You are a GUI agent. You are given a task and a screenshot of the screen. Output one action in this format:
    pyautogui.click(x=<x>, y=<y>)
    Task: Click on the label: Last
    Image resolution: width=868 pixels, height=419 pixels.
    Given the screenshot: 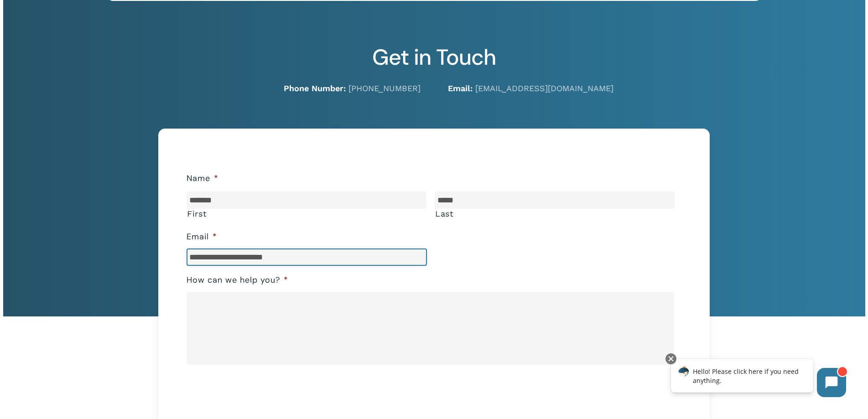 What is the action you would take?
    pyautogui.click(x=555, y=214)
    